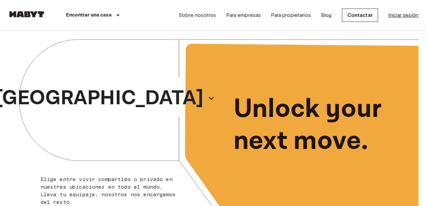 Image resolution: width=426 pixels, height=206 pixels. What do you see at coordinates (327, 15) in the screenshot?
I see `a: Blog` at bounding box center [327, 15].